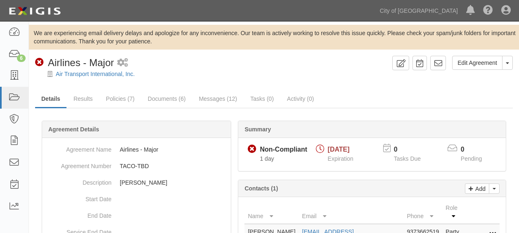  What do you see at coordinates (351, 212) in the screenshot?
I see `th: Email` at bounding box center [351, 212].